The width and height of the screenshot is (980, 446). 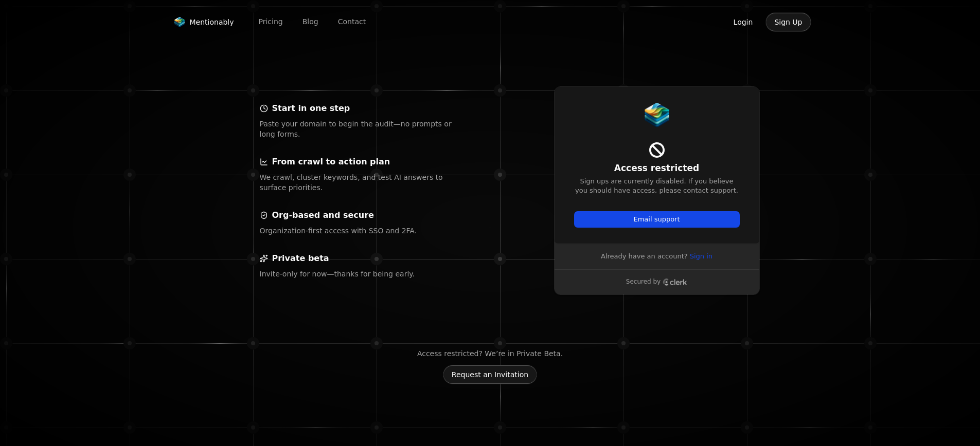 What do you see at coordinates (311, 109) in the screenshot?
I see `p: Start in one step` at bounding box center [311, 109].